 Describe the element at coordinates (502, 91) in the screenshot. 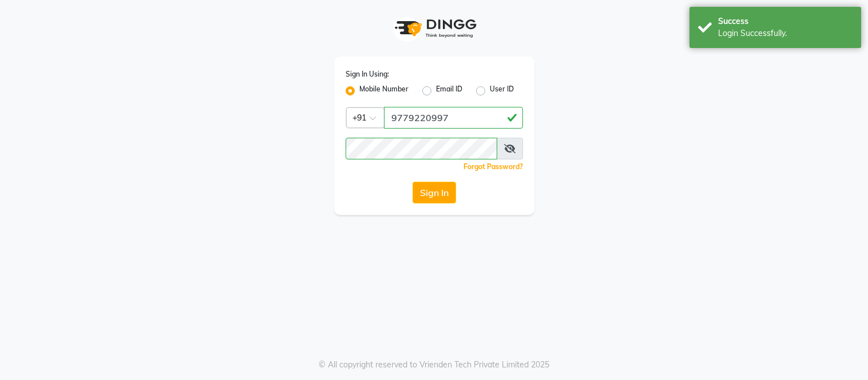

I see `label: User ID` at that location.